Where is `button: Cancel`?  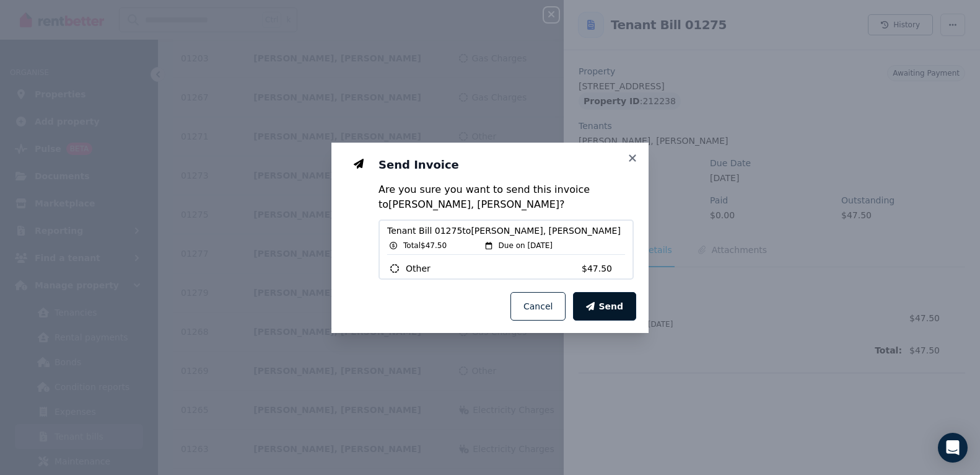 button: Cancel is located at coordinates (537, 306).